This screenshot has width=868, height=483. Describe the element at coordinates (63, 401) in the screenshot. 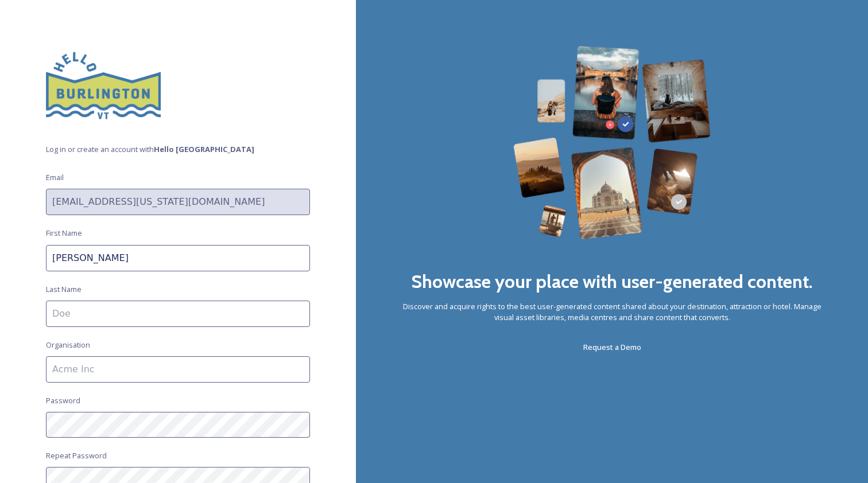

I see `span: Password` at that location.